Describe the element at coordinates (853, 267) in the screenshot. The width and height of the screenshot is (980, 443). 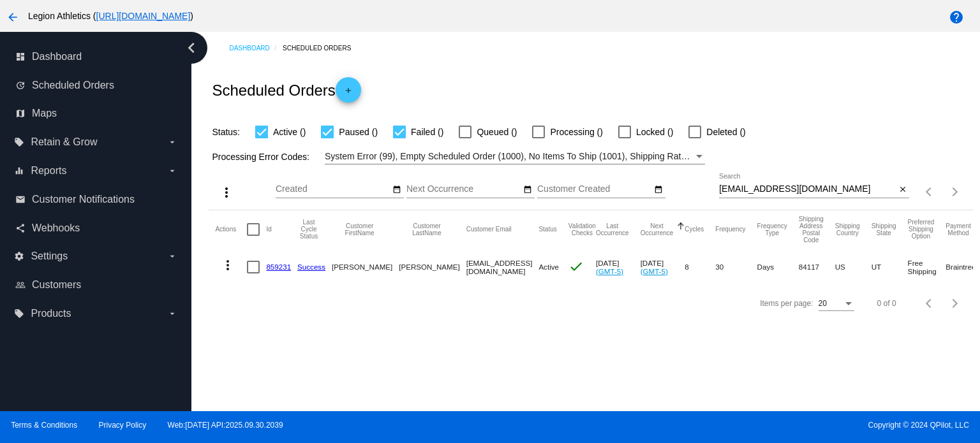
I see `mat-cell: US` at that location.